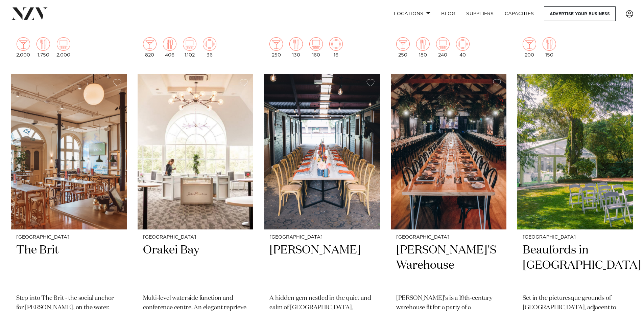  Describe the element at coordinates (479, 14) in the screenshot. I see `a: SUPPLIERS` at that location.